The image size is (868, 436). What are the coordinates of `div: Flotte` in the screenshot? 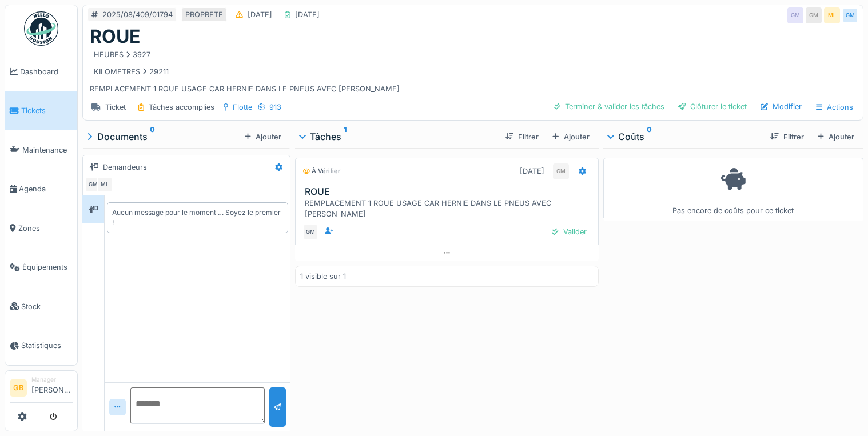 It's located at (243, 107).